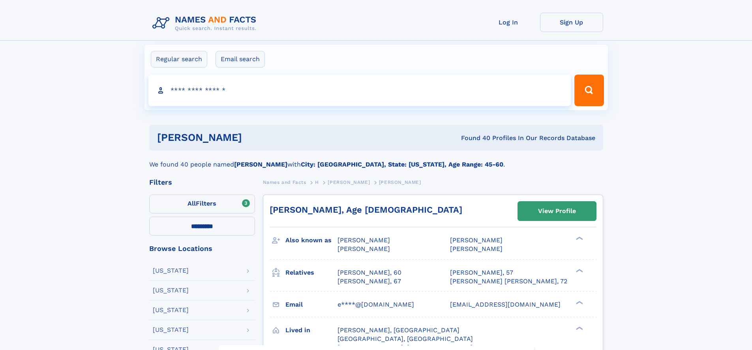 Image resolution: width=752 pixels, height=350 pixels. Describe the element at coordinates (206, 23) in the screenshot. I see `img: Logo Names and Facts` at that location.